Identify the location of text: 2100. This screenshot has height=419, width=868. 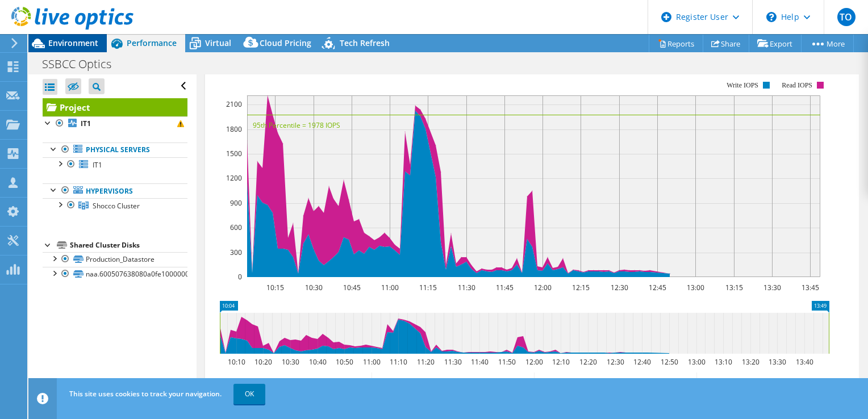
(234, 104).